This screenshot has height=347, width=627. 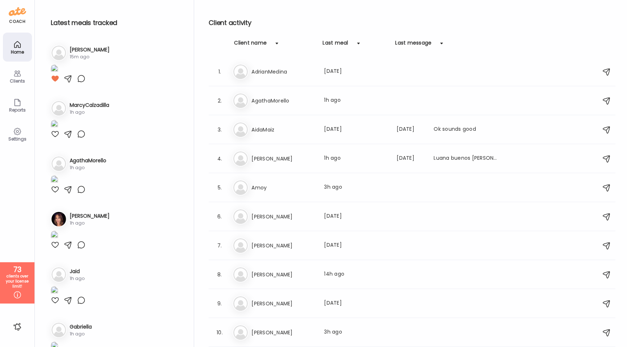 What do you see at coordinates (219, 72) in the screenshot?
I see `div: 1.` at bounding box center [219, 72].